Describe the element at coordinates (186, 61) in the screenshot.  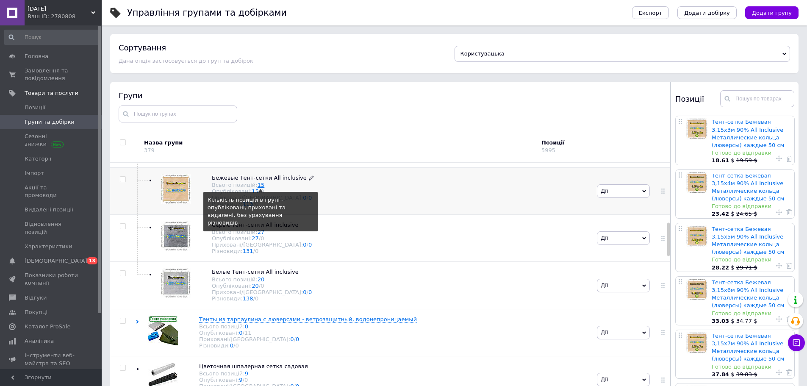
I see `span: Дана опція застосовується до груп та добірок` at that location.